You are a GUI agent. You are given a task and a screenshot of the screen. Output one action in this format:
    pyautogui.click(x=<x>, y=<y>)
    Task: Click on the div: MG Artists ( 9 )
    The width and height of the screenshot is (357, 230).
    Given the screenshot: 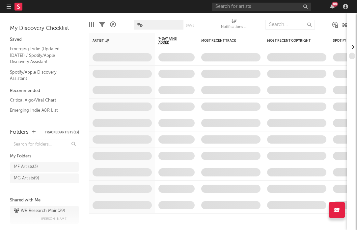 What is the action you would take?
    pyautogui.click(x=26, y=179)
    